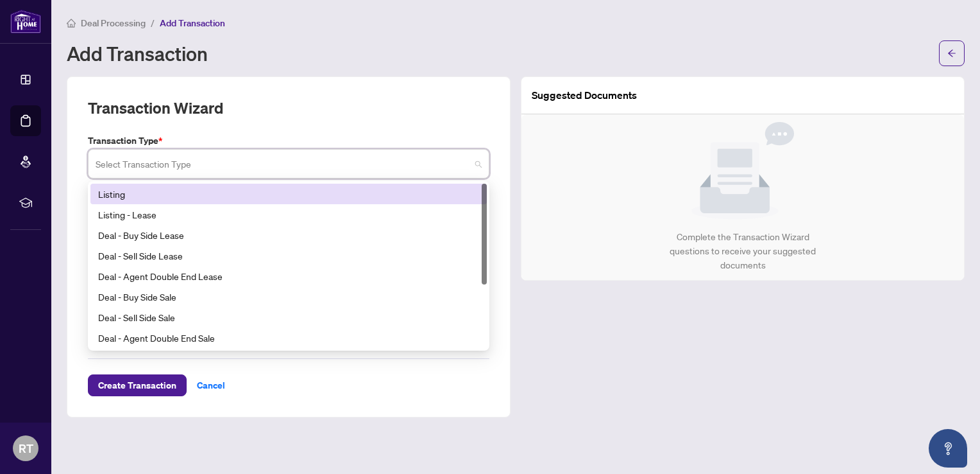 Image resolution: width=980 pixels, height=474 pixels. I want to click on span: home, so click(71, 23).